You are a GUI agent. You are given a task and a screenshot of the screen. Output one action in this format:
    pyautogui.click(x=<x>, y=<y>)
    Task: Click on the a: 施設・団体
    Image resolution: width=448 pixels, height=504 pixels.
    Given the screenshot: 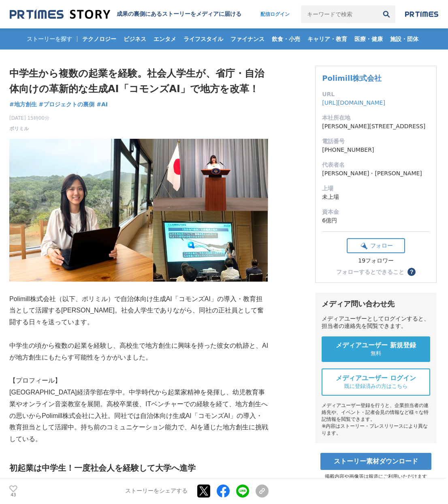 What is the action you would take?
    pyautogui.click(x=405, y=39)
    